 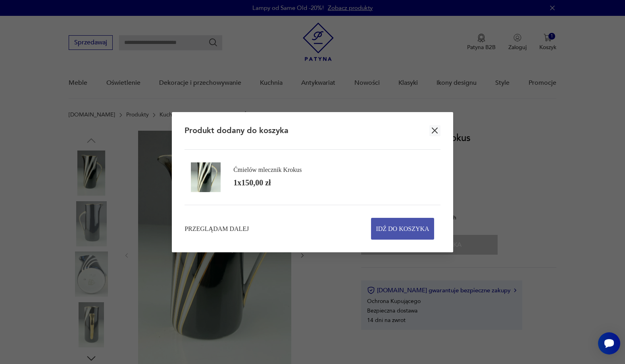 I want to click on img: Zdjęcie produktu, so click(x=205, y=177).